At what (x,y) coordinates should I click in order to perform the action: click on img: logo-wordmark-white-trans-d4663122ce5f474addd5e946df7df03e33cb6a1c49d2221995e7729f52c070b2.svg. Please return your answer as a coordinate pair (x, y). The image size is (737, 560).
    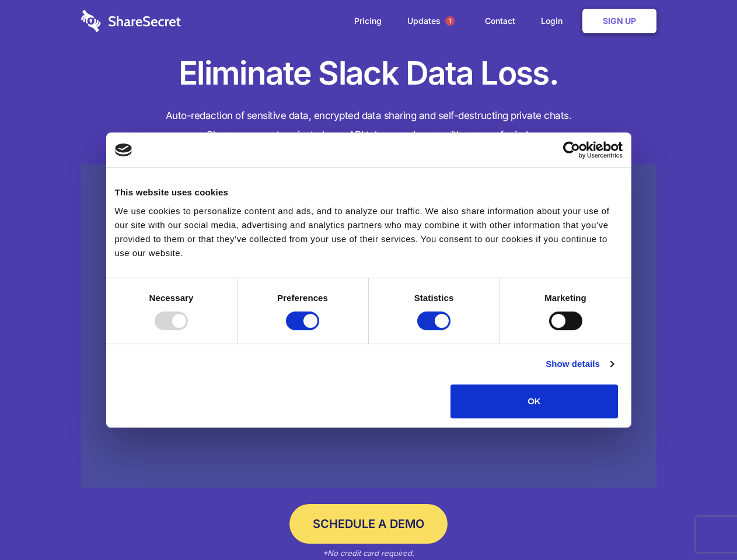
    Looking at the image, I should click on (131, 21).